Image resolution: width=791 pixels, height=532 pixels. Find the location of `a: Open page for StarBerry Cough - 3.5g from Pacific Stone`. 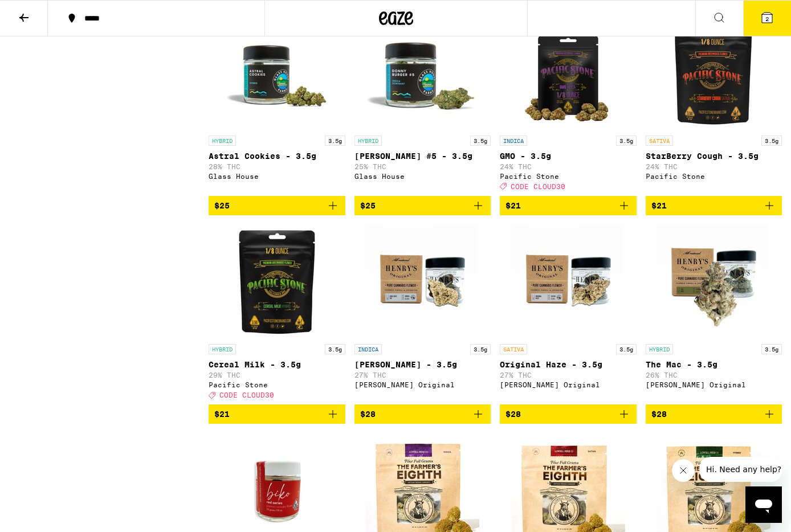

a: Open page for StarBerry Cough - 3.5g from Pacific Stone is located at coordinates (714, 106).